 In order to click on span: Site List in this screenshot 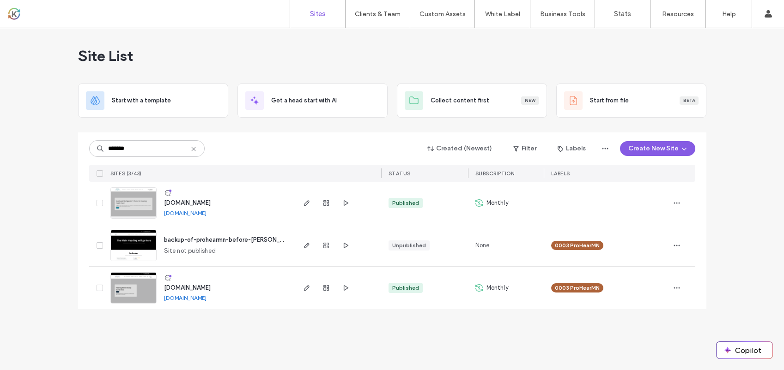, I will do `click(105, 56)`.